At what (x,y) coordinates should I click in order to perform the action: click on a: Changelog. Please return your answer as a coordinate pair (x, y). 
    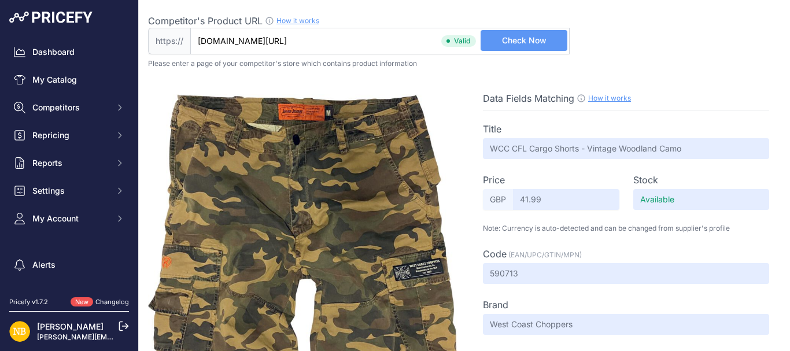
    Looking at the image, I should click on (112, 302).